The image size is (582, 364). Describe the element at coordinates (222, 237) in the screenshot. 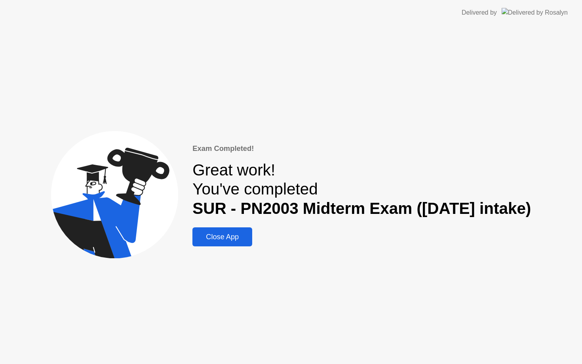

I see `div: Close App` at that location.